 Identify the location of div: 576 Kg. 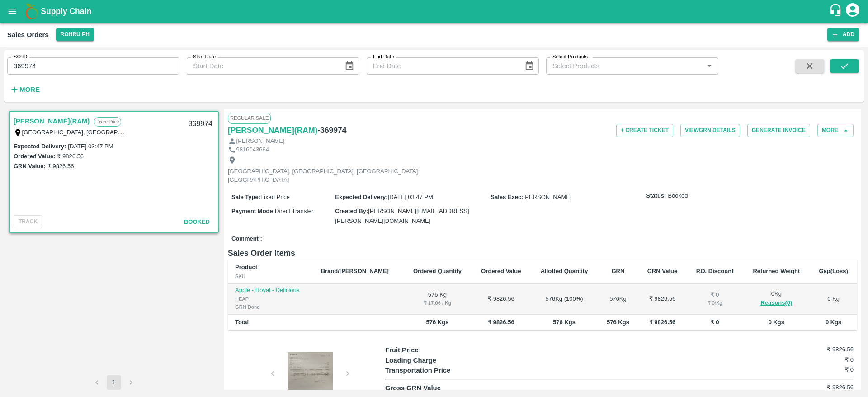
(618, 299).